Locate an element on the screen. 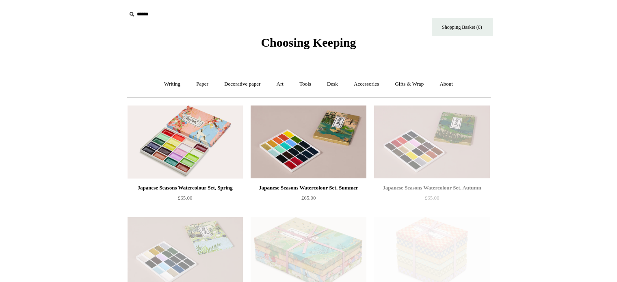 This screenshot has width=617, height=282. a: Japanese Seasons Watercolour Set, Summer Japanese Seasons Watercolour Set, Summer is located at coordinates (308, 142).